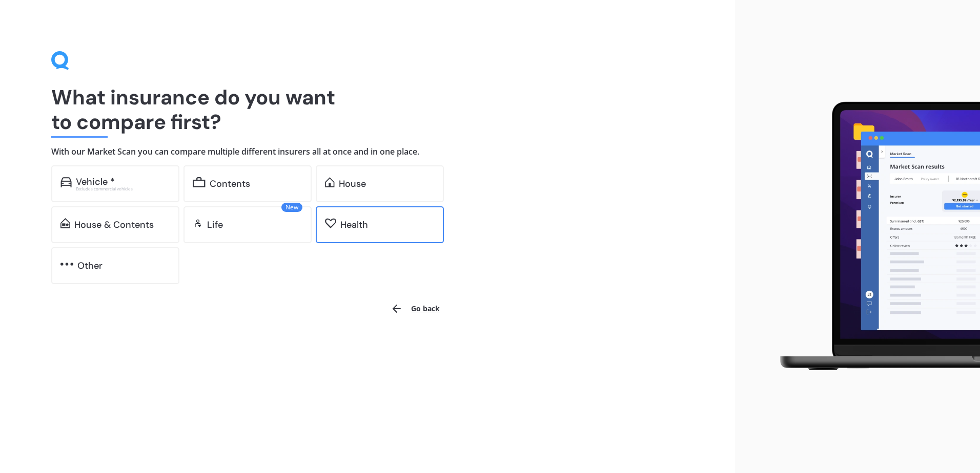  Describe the element at coordinates (114, 225) in the screenshot. I see `div: House & Contents` at that location.